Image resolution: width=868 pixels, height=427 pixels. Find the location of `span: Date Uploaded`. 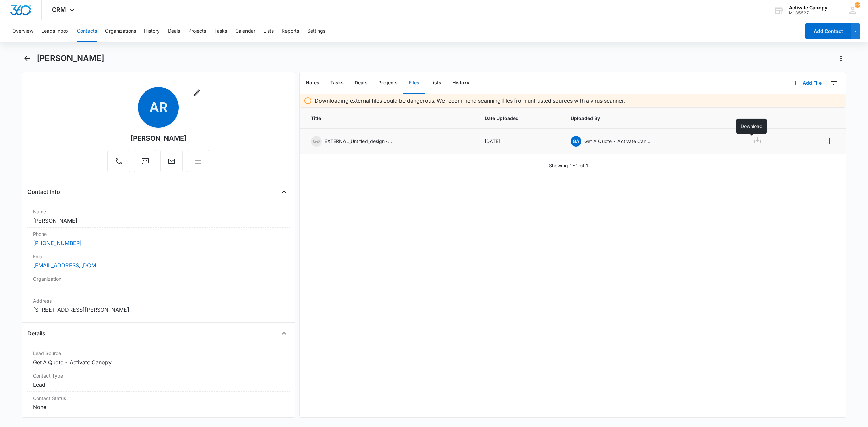

span: Date Uploaded is located at coordinates (519, 118).